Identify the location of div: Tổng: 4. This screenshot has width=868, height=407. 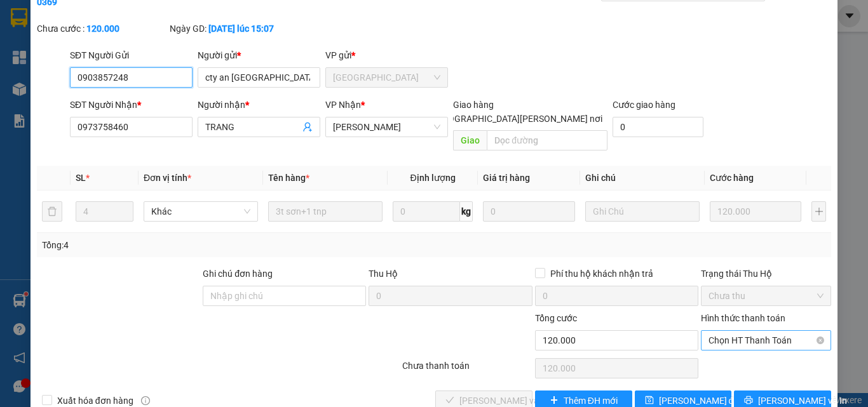
(189, 245).